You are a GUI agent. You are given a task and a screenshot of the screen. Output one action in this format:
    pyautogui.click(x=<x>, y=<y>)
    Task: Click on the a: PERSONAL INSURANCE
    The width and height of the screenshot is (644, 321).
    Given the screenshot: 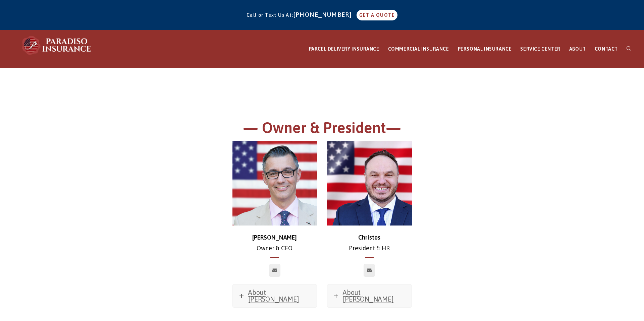 What is the action you would take?
    pyautogui.click(x=484, y=49)
    